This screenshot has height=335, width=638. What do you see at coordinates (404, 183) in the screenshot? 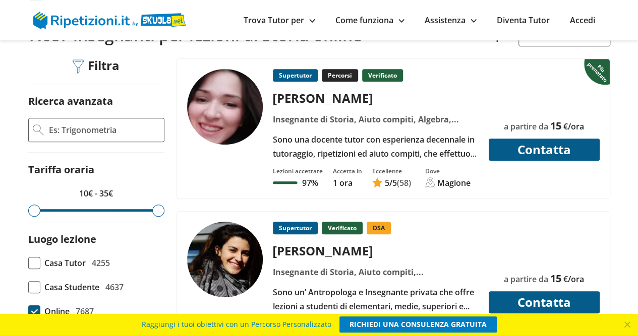
I see `span: (58)` at bounding box center [404, 183].